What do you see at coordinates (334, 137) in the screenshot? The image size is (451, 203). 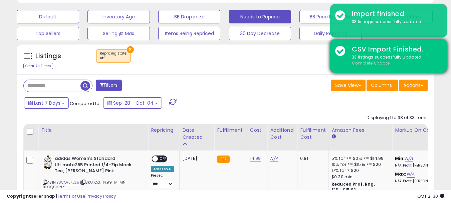 I see `small: Amazon Fees.` at bounding box center [334, 137].